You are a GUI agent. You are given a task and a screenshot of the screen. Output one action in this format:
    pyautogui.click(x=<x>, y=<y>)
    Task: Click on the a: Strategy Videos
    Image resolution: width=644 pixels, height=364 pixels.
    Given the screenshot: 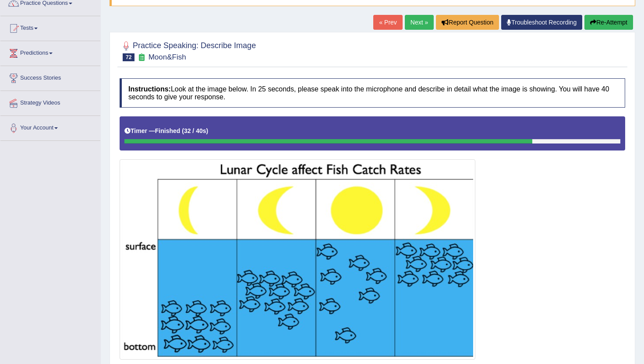 What is the action you would take?
    pyautogui.click(x=50, y=102)
    